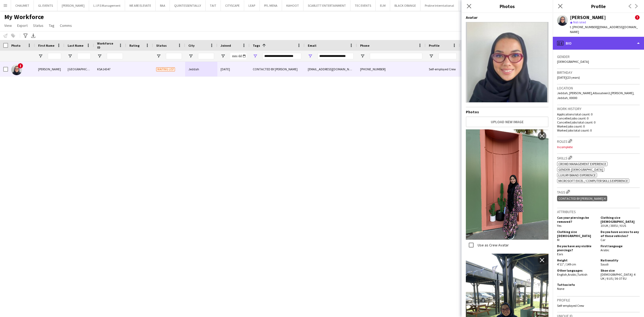 This screenshot has width=644, height=317. Describe the element at coordinates (599, 147) in the screenshot. I see `p: Incomplete` at that location.